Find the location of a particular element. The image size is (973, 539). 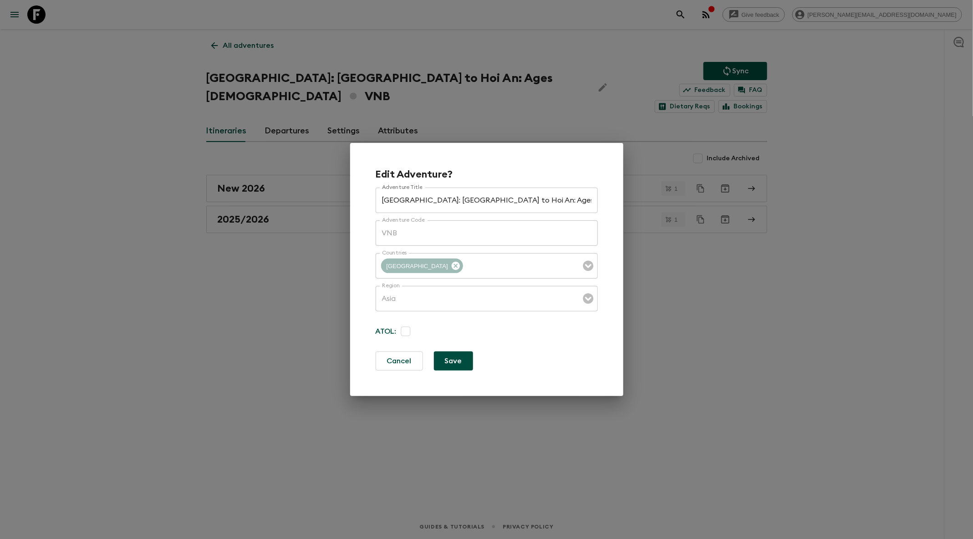

button: Cancel is located at coordinates (399, 361).